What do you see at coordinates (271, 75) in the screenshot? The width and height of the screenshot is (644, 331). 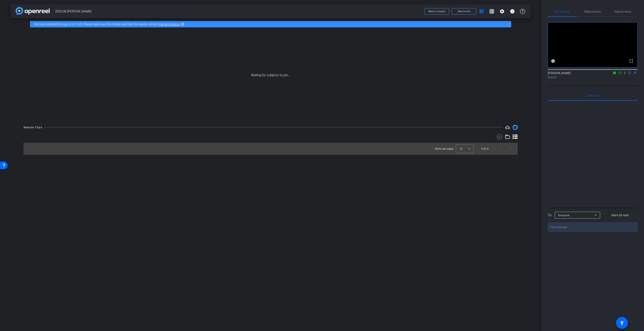 I see `div: Waiting for subjects to join...` at bounding box center [271, 75].